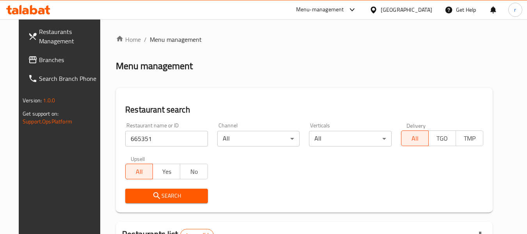  I want to click on span: Menu management, so click(176, 39).